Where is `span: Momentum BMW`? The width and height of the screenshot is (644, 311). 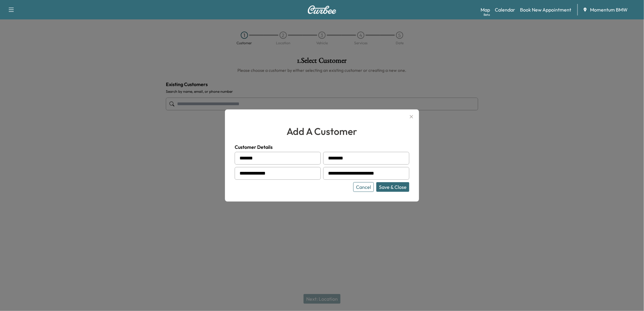 span: Momentum BMW is located at coordinates (609, 10).